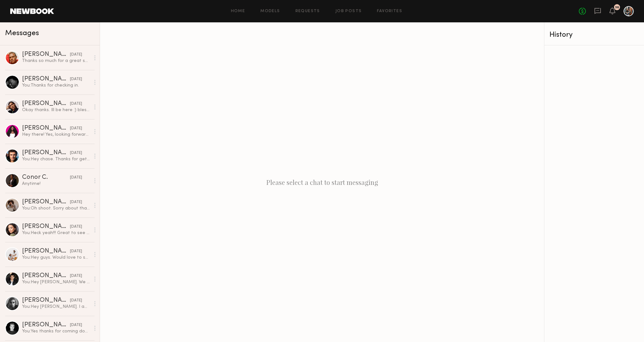  What do you see at coordinates (46, 178) in the screenshot?
I see `div: Conor C.` at bounding box center [46, 178].